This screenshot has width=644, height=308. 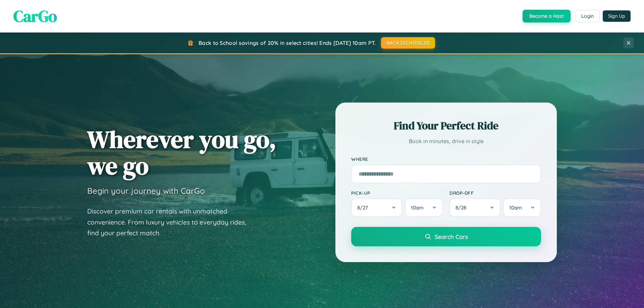 I want to click on button: 8/28, so click(x=475, y=207).